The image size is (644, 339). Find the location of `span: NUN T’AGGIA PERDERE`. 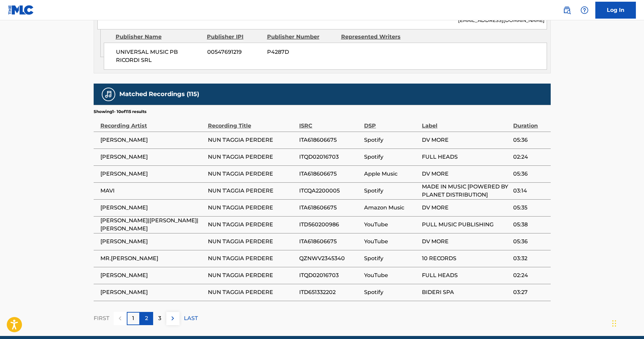

span: NUN T’AGGIA PERDERE is located at coordinates (252, 191).